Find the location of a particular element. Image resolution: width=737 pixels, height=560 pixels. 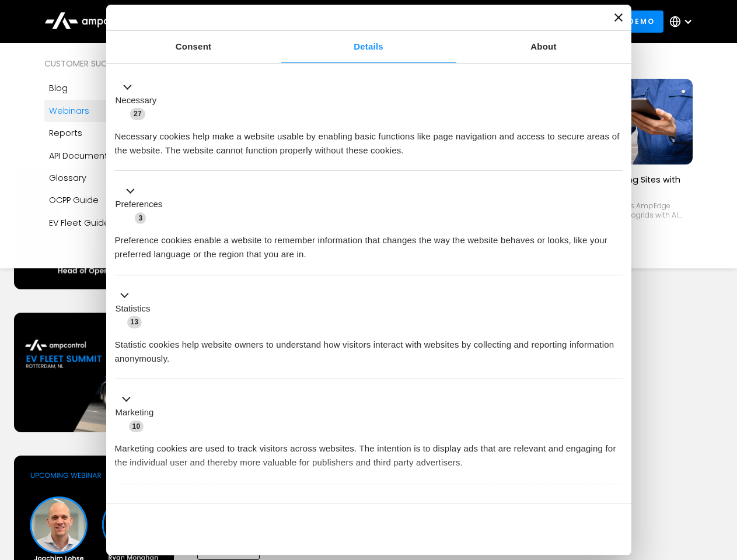

div: EV Fleet Guide is located at coordinates (80, 223).